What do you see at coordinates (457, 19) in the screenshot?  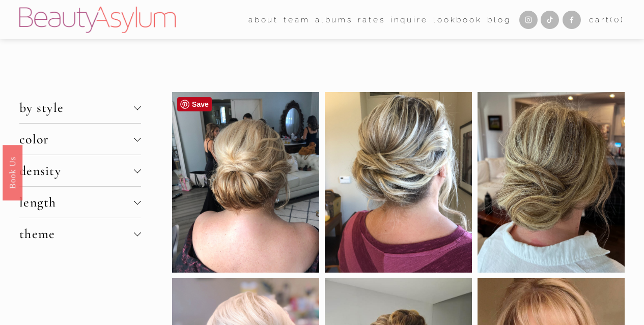 I see `a: Lookbook` at bounding box center [457, 19].